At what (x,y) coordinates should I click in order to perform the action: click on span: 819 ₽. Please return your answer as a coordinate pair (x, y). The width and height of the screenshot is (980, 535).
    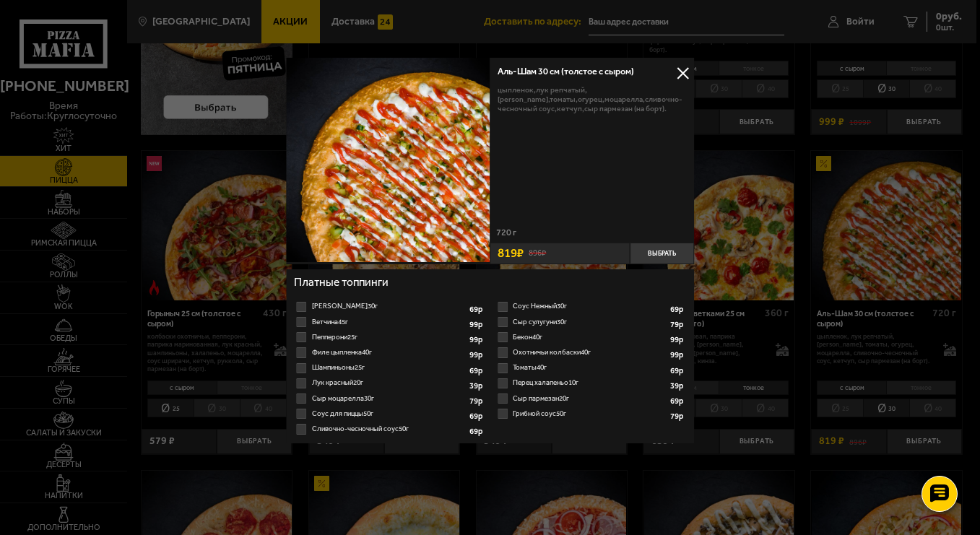
    Looking at the image, I should click on (511, 253).